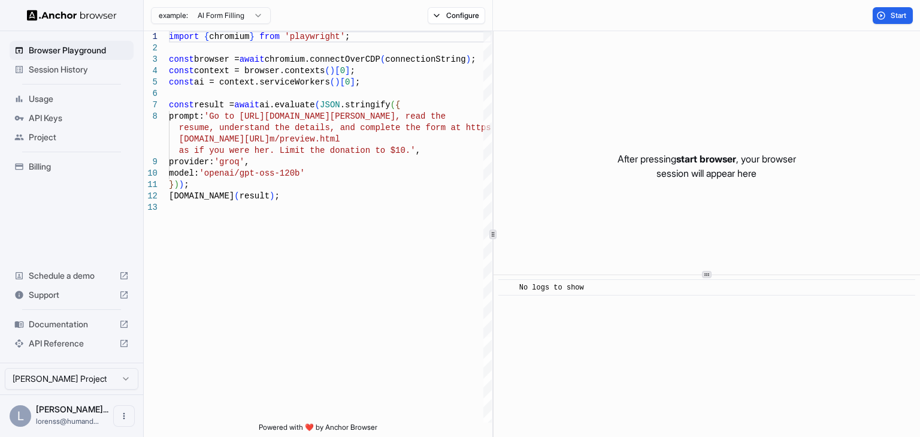 Image resolution: width=920 pixels, height=437 pixels. What do you see at coordinates (78, 99) in the screenshot?
I see `span: Usage` at bounding box center [78, 99].